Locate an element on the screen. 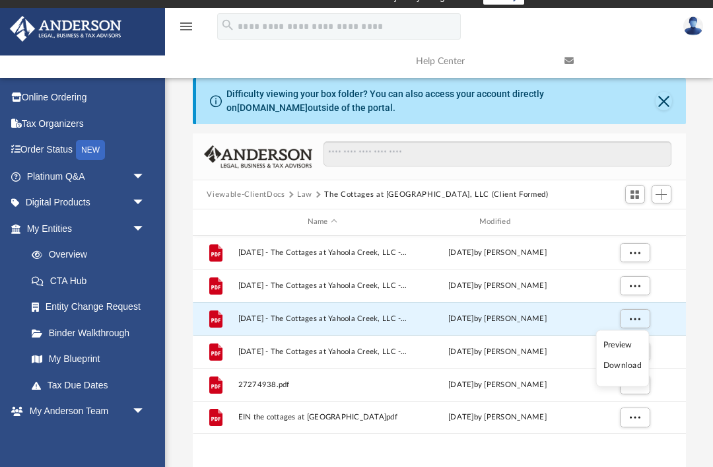 The width and height of the screenshot is (713, 467). li: Preview is located at coordinates (623, 344).